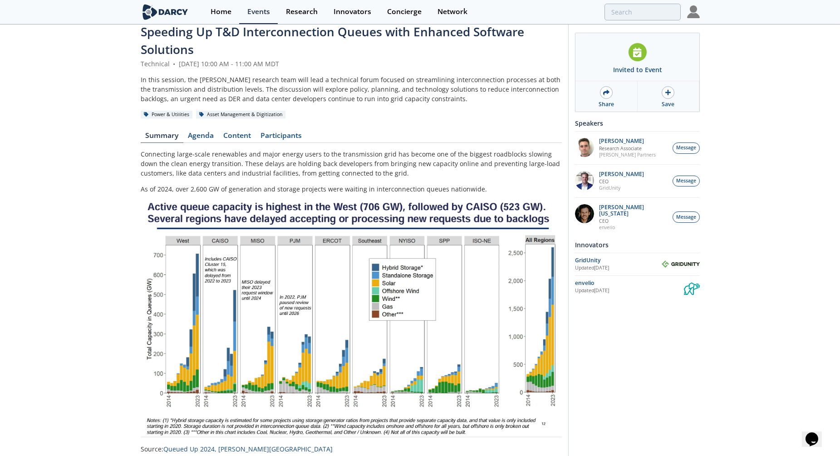 The height and width of the screenshot is (456, 840). What do you see at coordinates (237, 138) in the screenshot?
I see `a: Content` at bounding box center [237, 138].